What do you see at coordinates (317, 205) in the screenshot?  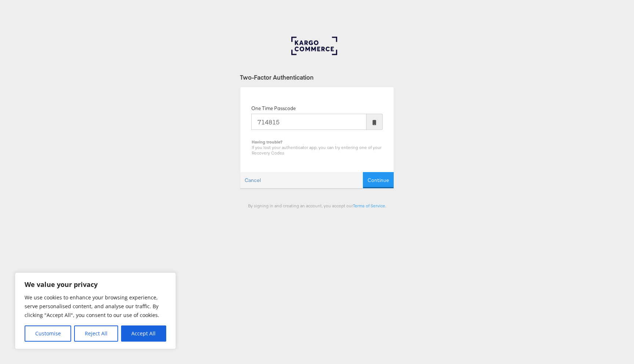 I see `div: By signing in and creating an account, you accept our .` at bounding box center [317, 205].